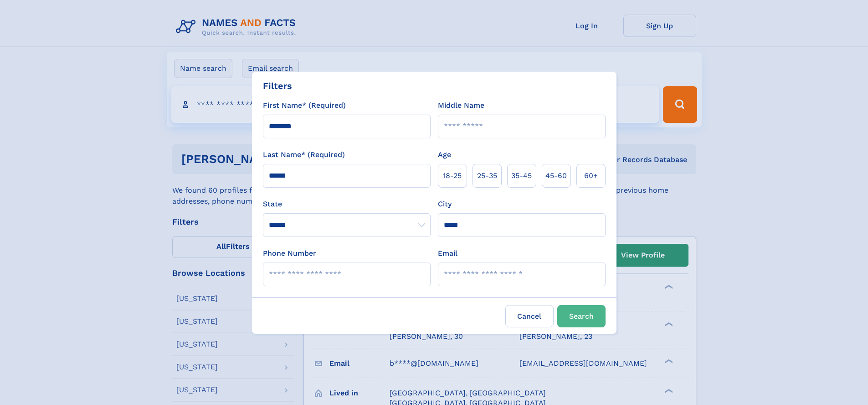  What do you see at coordinates (522, 175) in the screenshot?
I see `span: 35‑45` at bounding box center [522, 175].